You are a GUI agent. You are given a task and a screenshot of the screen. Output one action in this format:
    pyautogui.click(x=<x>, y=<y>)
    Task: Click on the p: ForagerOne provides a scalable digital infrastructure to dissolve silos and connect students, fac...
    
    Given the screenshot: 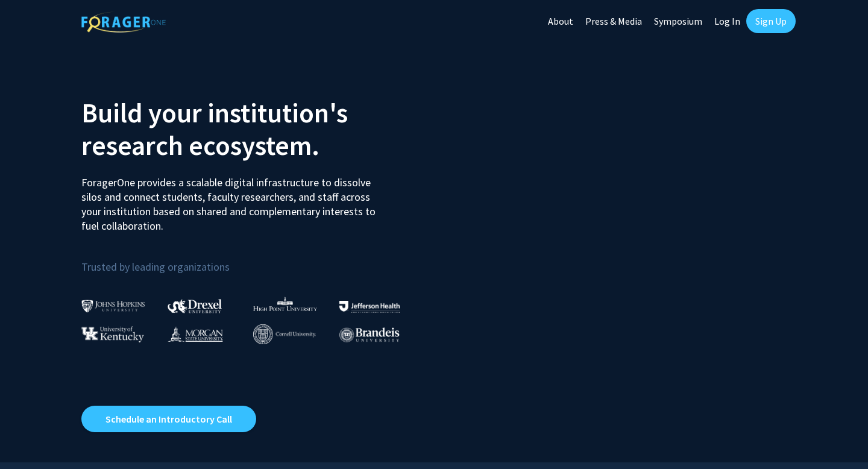 What is the action you would take?
    pyautogui.click(x=232, y=200)
    